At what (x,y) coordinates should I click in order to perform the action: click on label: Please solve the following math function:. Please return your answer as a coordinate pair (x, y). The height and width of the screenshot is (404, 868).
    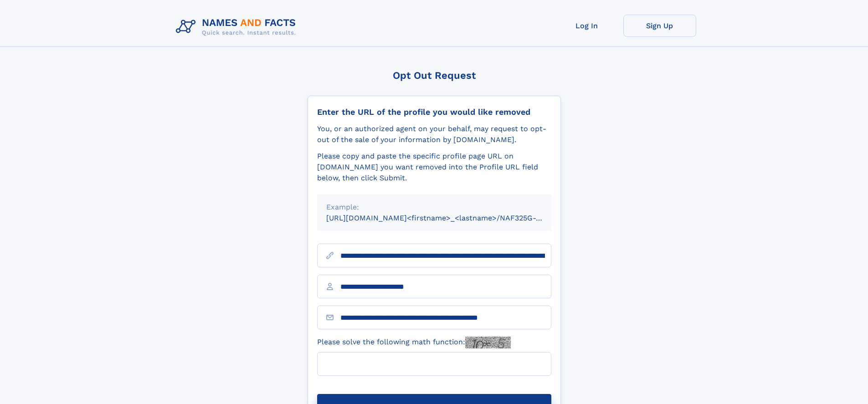
    Looking at the image, I should click on (414, 342).